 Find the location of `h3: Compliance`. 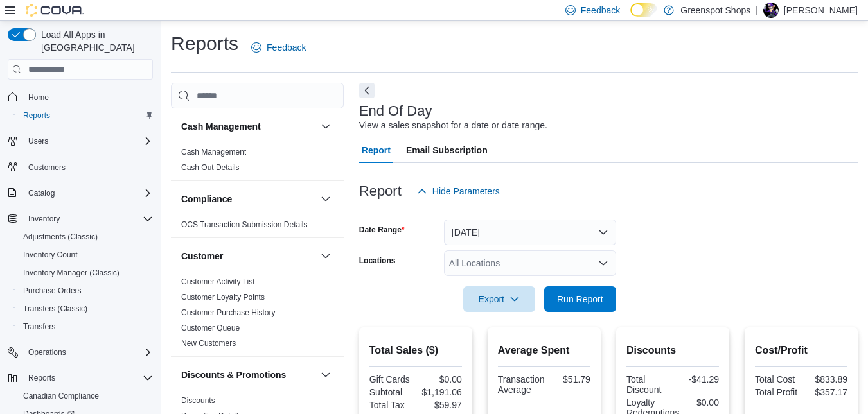

h3: Compliance is located at coordinates (206, 199).